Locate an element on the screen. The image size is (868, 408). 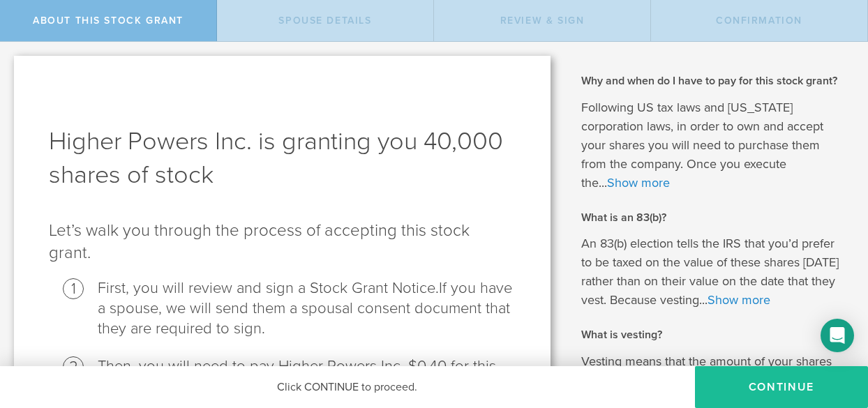
span: Spouse Details is located at coordinates (325, 21).